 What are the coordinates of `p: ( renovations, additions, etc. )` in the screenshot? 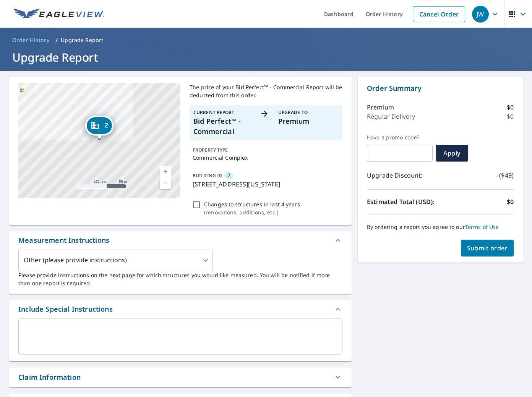 It's located at (252, 212).